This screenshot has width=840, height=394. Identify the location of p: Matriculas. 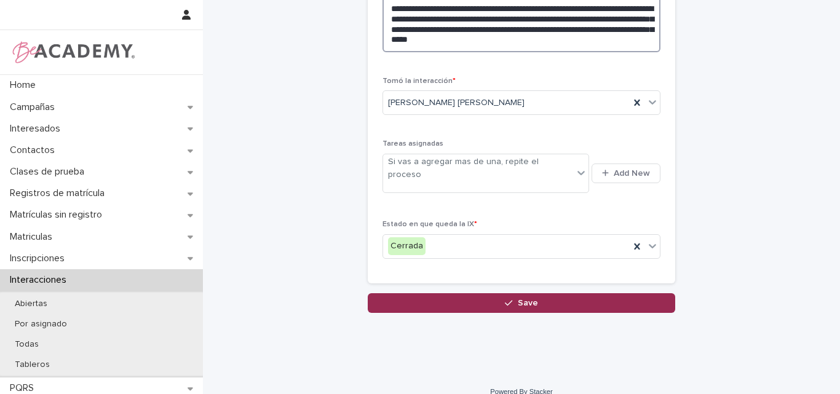
(33, 237).